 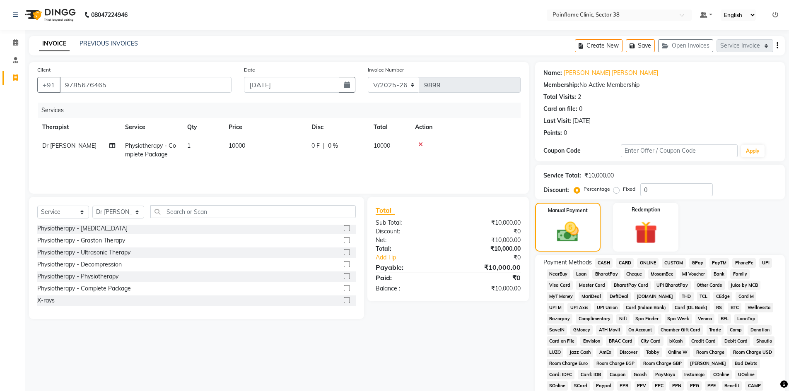 I want to click on span: MariDeal, so click(x=591, y=297).